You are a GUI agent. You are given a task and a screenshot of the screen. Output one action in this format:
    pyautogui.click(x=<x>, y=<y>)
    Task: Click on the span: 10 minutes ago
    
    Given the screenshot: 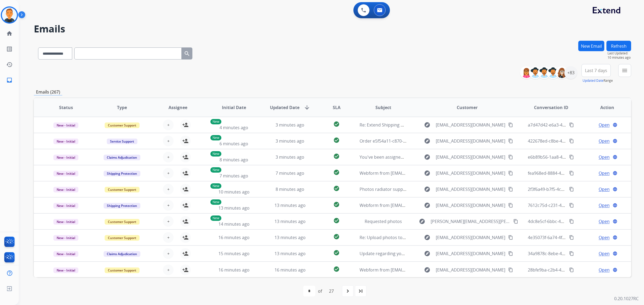 What is the action you would take?
    pyautogui.click(x=234, y=192)
    